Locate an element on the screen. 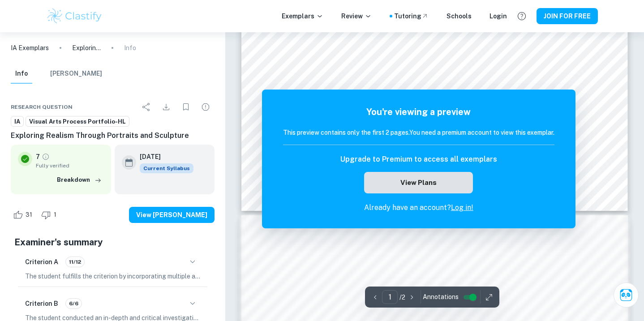  div: Download is located at coordinates (166, 107).